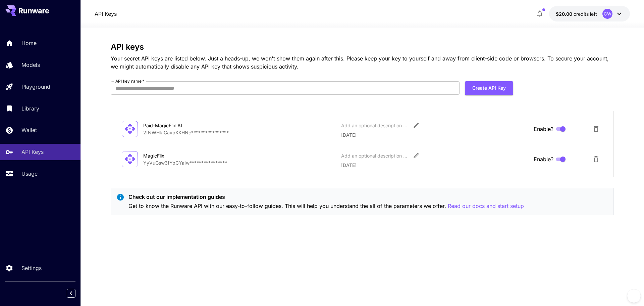 The width and height of the screenshot is (644, 306). I want to click on p: Usage, so click(30, 173).